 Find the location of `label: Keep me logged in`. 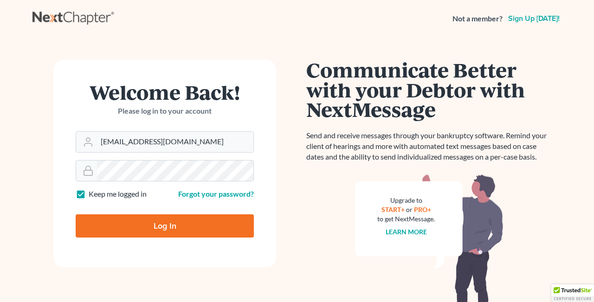

label: Keep me logged in is located at coordinates (117, 194).